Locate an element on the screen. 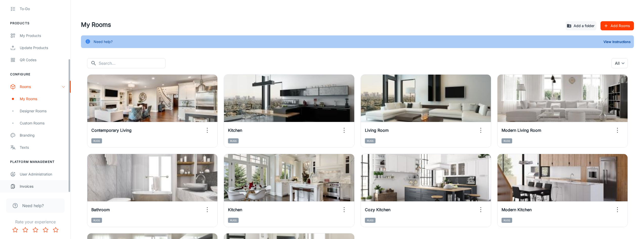 This screenshot has width=644, height=239. div: QR Codes is located at coordinates (43, 60).